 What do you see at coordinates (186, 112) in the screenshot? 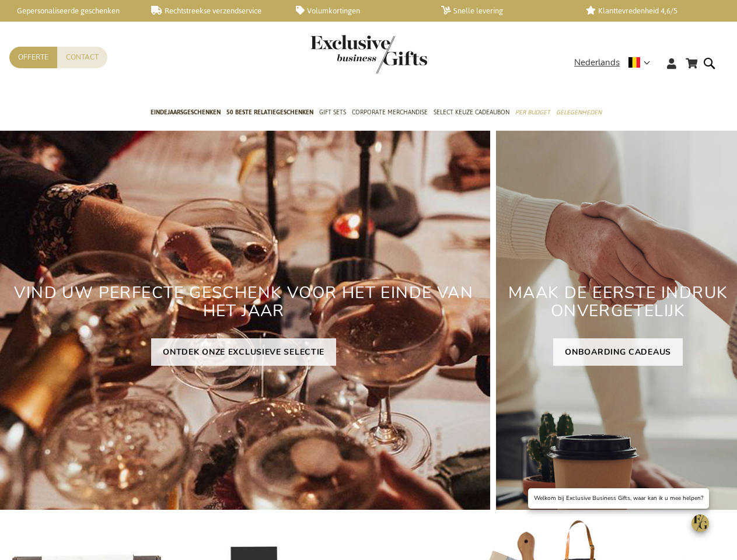
I see `span: Eindejaarsgeschenken` at bounding box center [186, 112].